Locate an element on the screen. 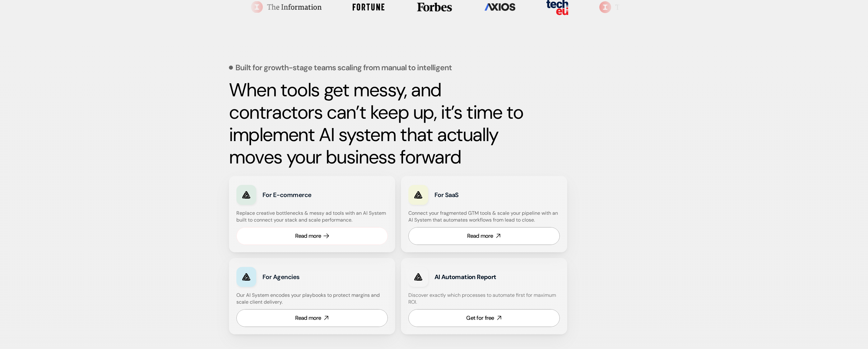 The height and width of the screenshot is (349, 868). h4: Replace creative bottlenecks & messy ad tools with an AI System built to connect your stack and s... is located at coordinates (312, 217).